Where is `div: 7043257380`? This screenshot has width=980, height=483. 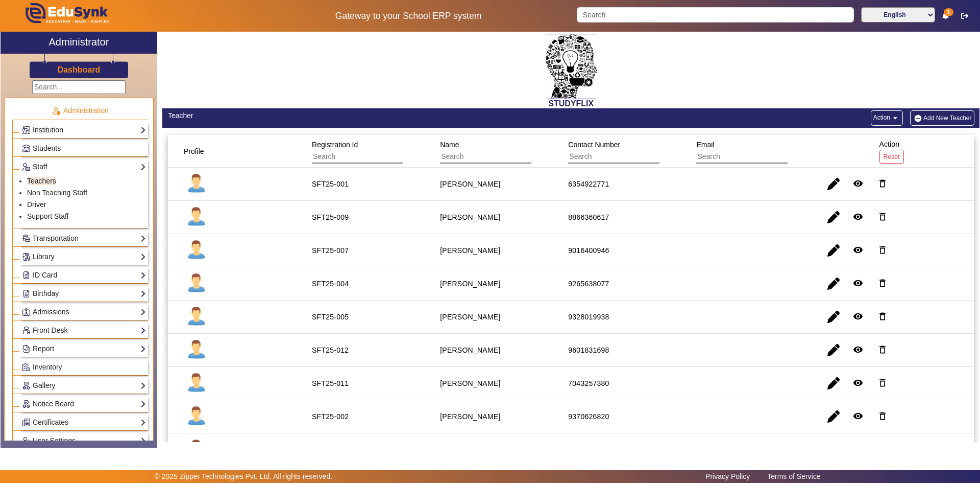 div: 7043257380 is located at coordinates (588, 383).